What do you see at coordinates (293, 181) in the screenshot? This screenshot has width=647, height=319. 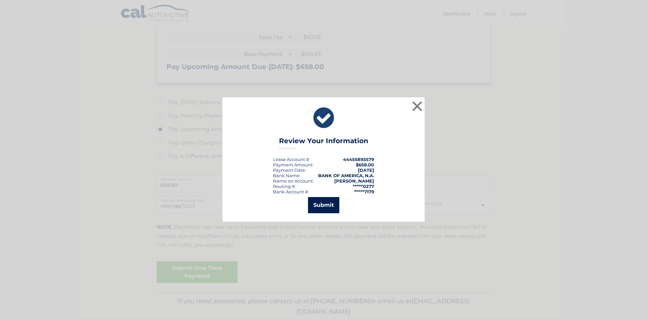 I see `div: Name on Account:` at bounding box center [293, 181].